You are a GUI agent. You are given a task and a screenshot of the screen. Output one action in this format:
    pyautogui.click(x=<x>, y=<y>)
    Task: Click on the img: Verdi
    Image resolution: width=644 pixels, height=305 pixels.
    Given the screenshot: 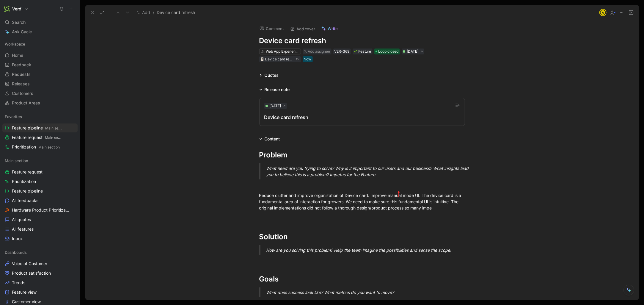 What is the action you would take?
    pyautogui.click(x=7, y=9)
    